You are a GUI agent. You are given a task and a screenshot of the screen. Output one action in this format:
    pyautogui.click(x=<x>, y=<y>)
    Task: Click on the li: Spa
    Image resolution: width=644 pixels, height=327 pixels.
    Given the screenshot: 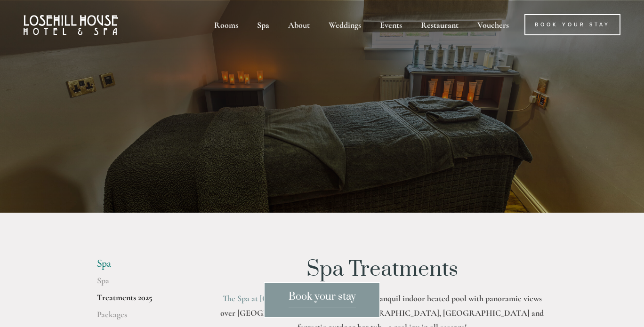 What is the action you would take?
    pyautogui.click(x=142, y=264)
    